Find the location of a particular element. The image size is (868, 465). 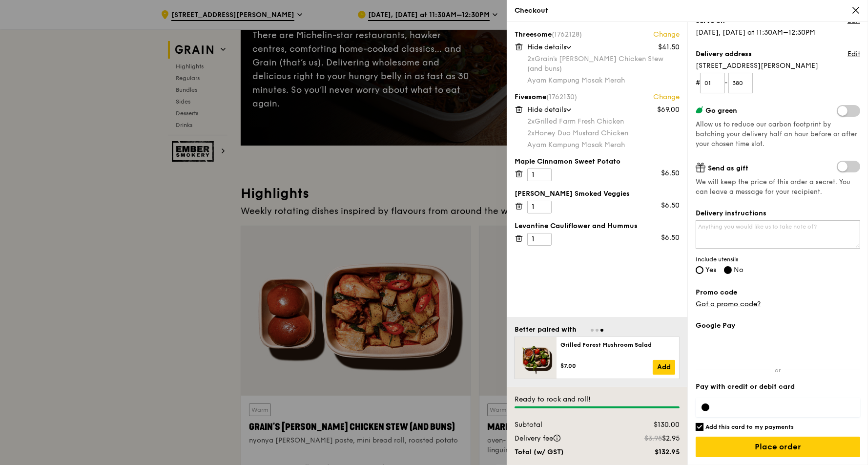

div: Delivery fee is located at coordinates (560, 439).